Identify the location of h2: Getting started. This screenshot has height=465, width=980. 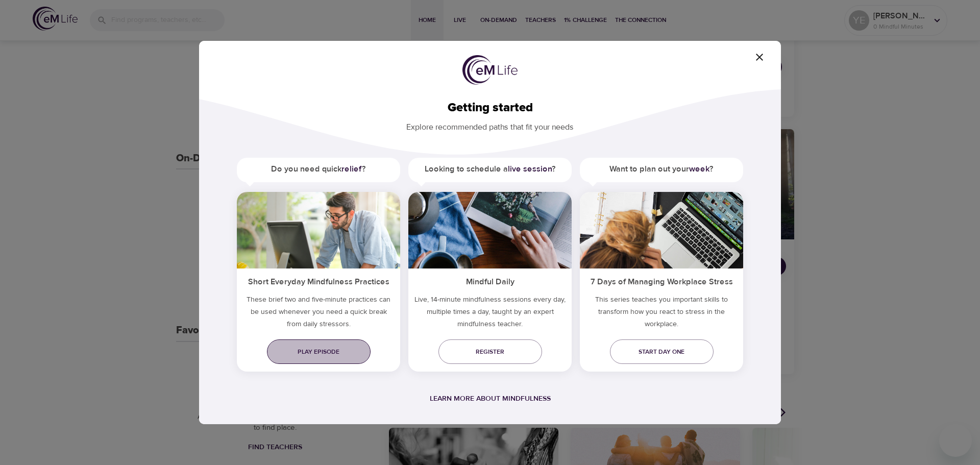
(490, 107).